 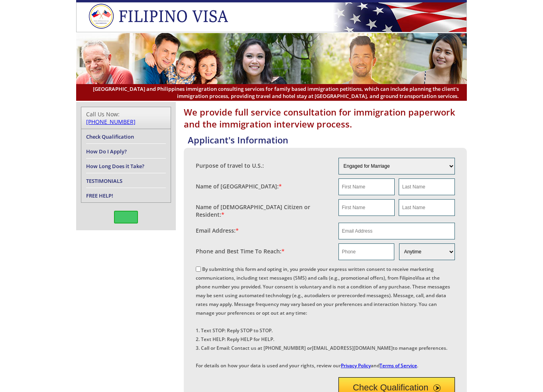 What do you see at coordinates (240, 251) in the screenshot?
I see `label: Phone and Best Time To Reach:` at bounding box center [240, 251].